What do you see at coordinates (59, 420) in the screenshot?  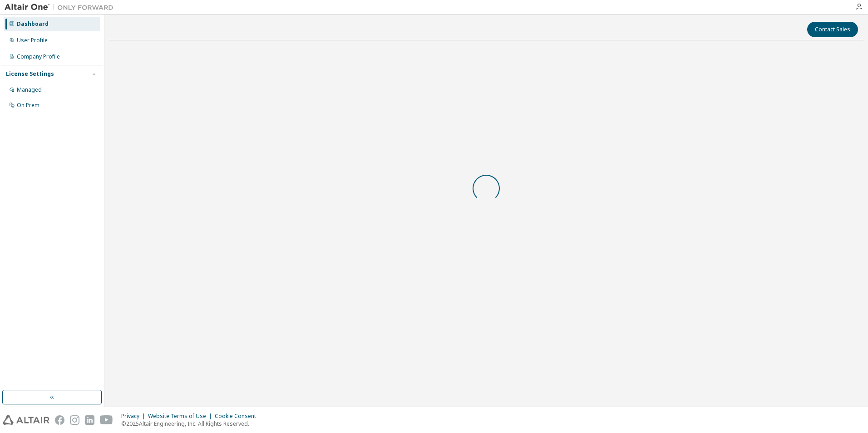 I see `img: facebook.svg` at bounding box center [59, 420].